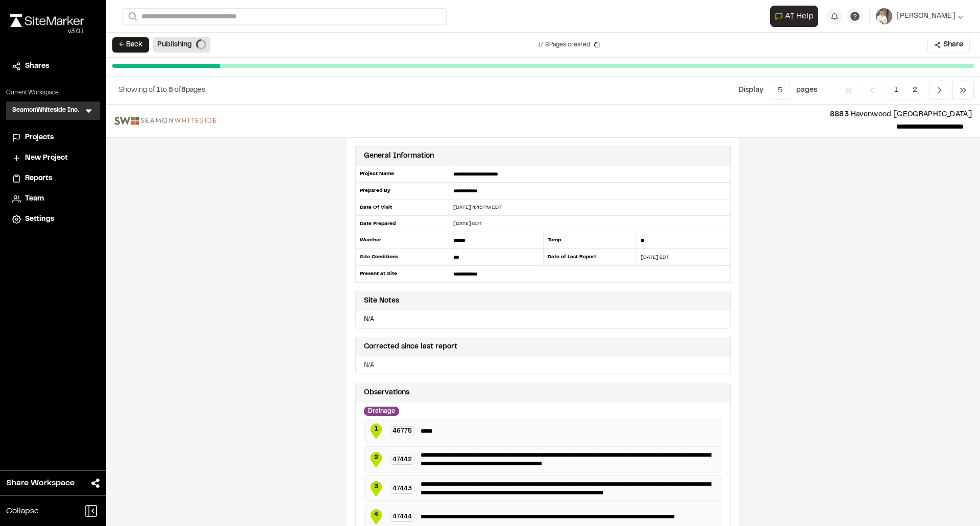 This screenshot has width=980, height=526. Describe the element at coordinates (382, 301) in the screenshot. I see `div: Site Notes` at that location.